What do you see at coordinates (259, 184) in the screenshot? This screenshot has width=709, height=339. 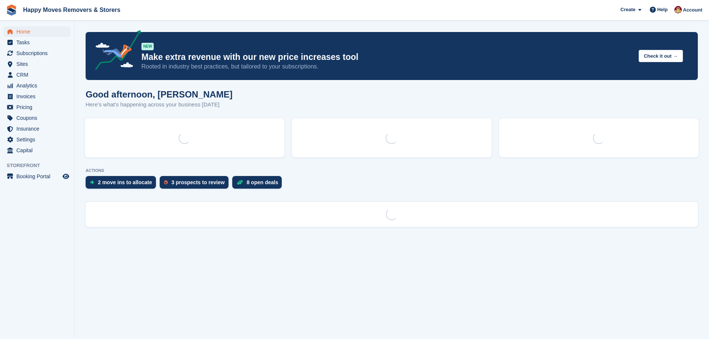 I see `a: 8 open deals` at bounding box center [259, 184].